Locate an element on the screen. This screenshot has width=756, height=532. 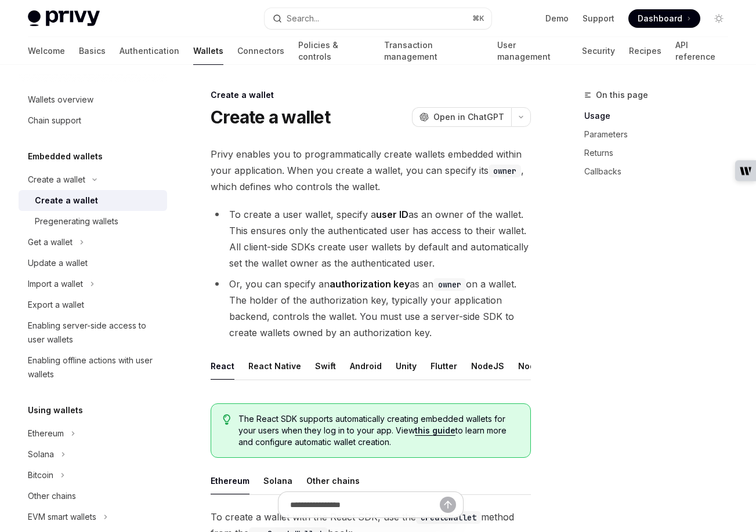
a: API reference is located at coordinates (701, 51).